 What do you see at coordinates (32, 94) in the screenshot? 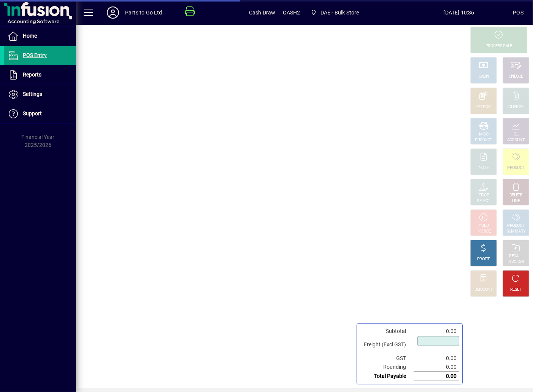
I see `span: Settings` at bounding box center [32, 94].